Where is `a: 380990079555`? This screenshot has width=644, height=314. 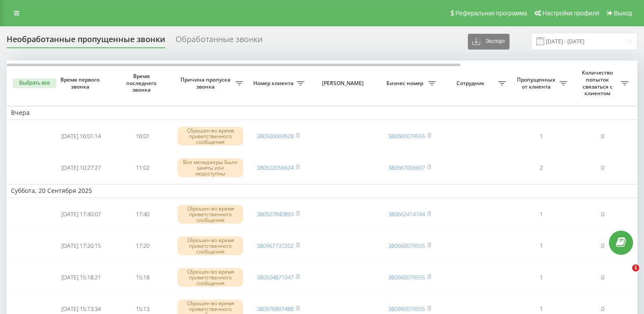
a: 380990079555 is located at coordinates (407, 308).